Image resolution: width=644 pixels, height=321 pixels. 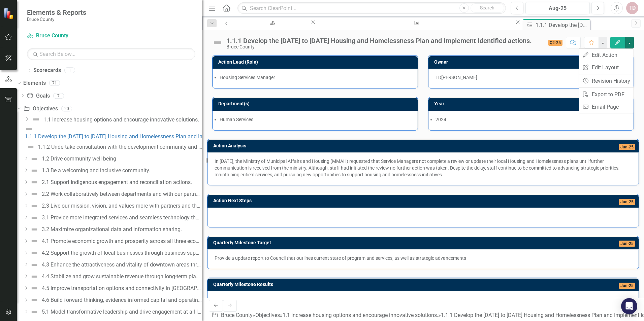 What do you see at coordinates (110, 182) in the screenshot?
I see `a: 2.1 Support Indigenous engagement and reconciliation actions.` at bounding box center [110, 182].